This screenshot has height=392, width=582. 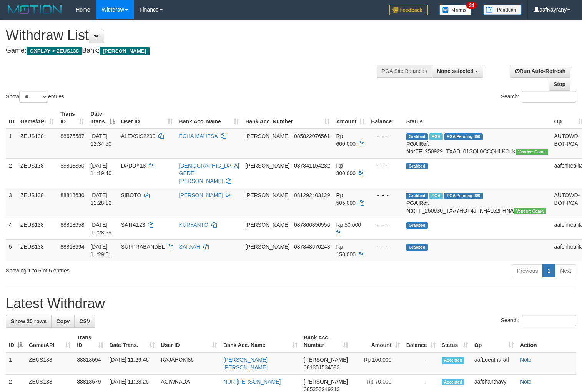 What do you see at coordinates (121, 269) in the screenshot?
I see `div: Showing 1 to 5 of 5 entries` at bounding box center [121, 269].